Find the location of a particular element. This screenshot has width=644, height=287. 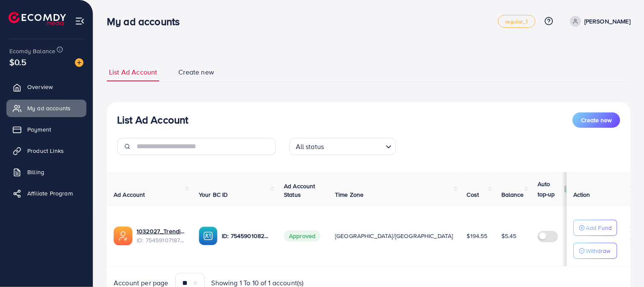

a: regular_1 is located at coordinates (516, 21).